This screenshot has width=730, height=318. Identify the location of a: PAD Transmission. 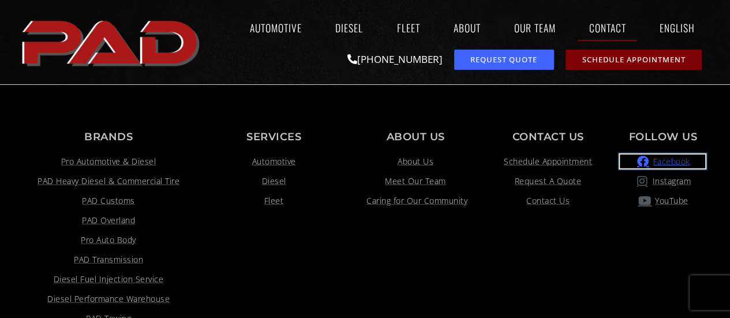
(108, 260).